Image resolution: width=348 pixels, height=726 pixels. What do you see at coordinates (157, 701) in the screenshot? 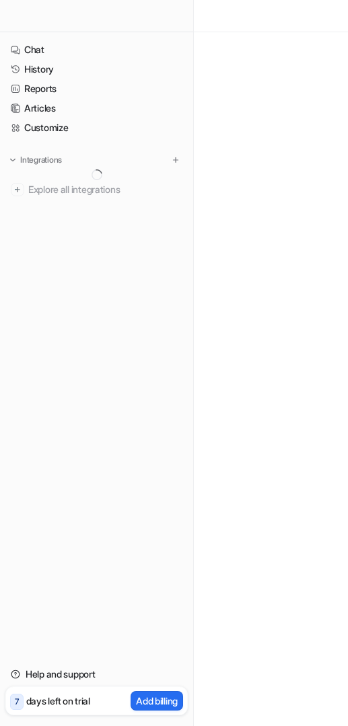
I see `p: Add billing` at bounding box center [157, 701].